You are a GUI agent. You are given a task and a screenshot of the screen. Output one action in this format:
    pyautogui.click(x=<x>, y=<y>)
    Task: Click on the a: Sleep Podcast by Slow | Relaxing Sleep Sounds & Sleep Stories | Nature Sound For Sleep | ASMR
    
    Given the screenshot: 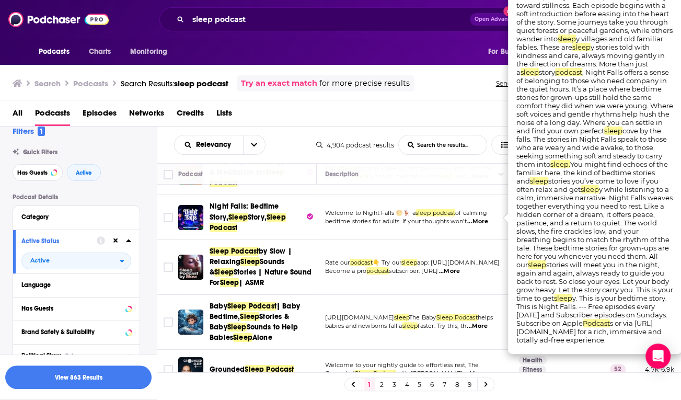 What is the action you would take?
    pyautogui.click(x=191, y=267)
    